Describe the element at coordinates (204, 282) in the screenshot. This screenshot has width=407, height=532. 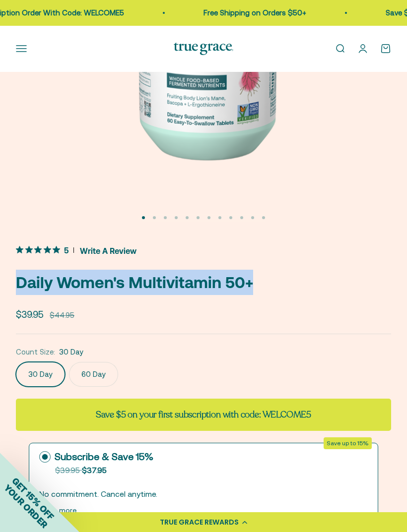
I see `p: Daily Women's Multivitamin 50+` at that location.